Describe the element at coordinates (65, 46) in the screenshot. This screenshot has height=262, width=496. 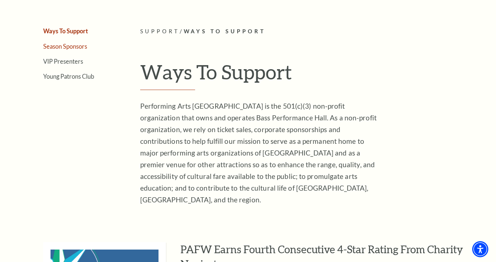
I see `a: Season Sponsors` at that location.